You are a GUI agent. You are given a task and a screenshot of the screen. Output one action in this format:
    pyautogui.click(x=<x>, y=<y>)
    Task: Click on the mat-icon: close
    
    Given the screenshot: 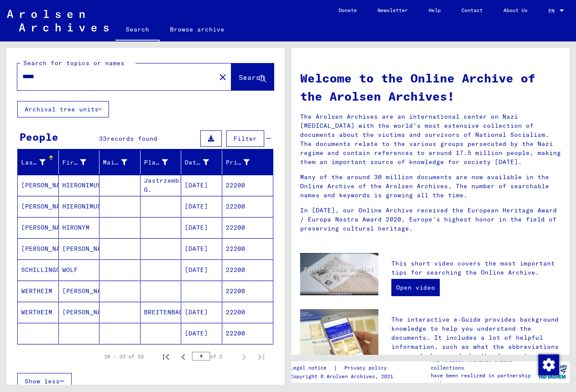 What is the action you would take?
    pyautogui.click(x=223, y=77)
    